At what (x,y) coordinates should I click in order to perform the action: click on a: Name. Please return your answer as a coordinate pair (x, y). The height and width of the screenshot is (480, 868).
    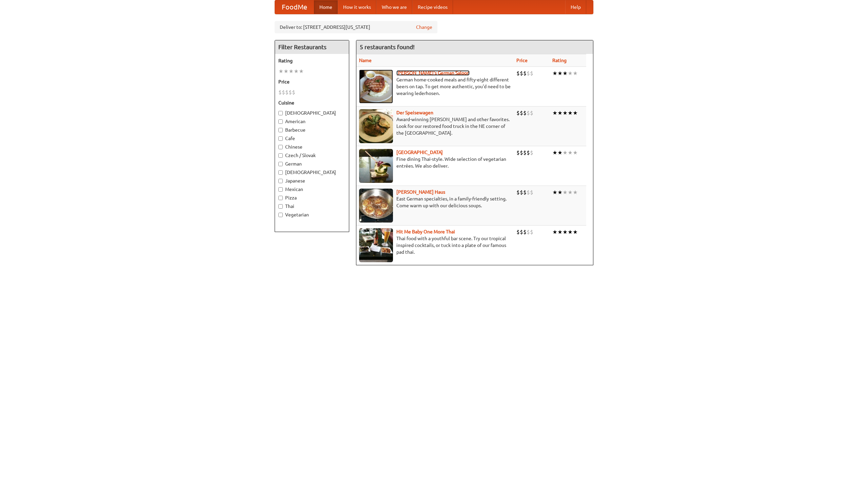
    Looking at the image, I should click on (365, 60).